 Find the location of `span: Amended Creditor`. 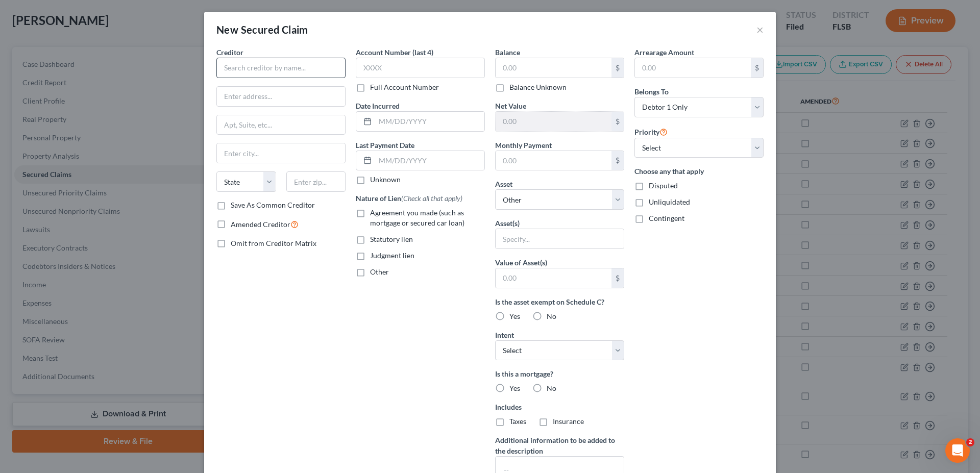

span: Amended Creditor is located at coordinates (261, 225).